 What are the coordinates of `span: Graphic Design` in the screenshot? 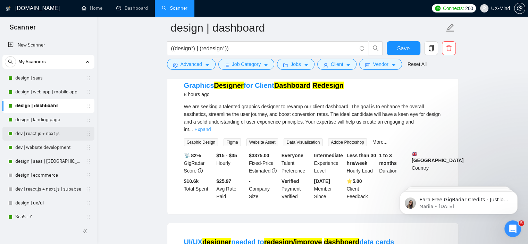 It's located at (201, 142).